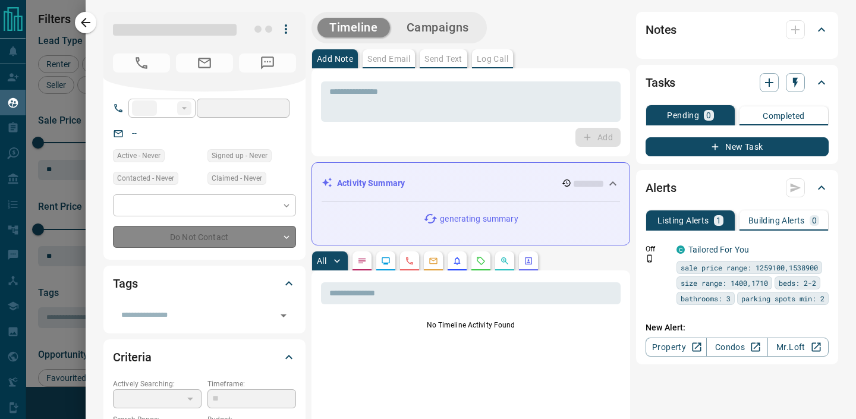 The width and height of the screenshot is (856, 419). What do you see at coordinates (251, 384) in the screenshot?
I see `p: Timeframe:` at bounding box center [251, 384].